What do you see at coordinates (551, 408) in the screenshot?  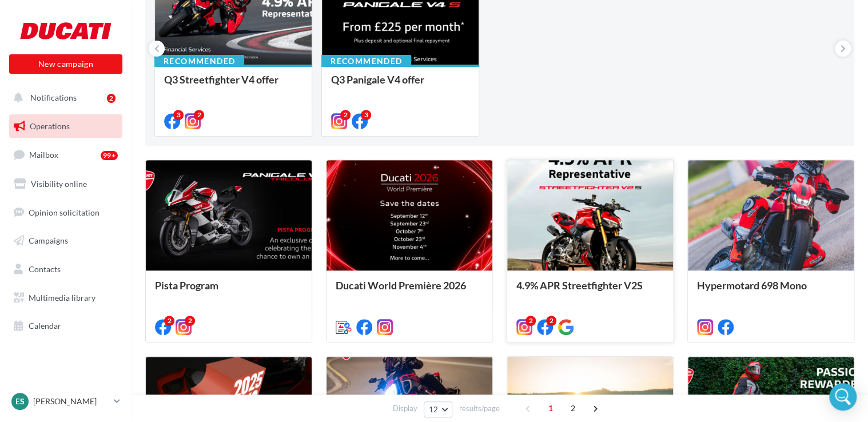 I see `span: 1` at bounding box center [551, 408].